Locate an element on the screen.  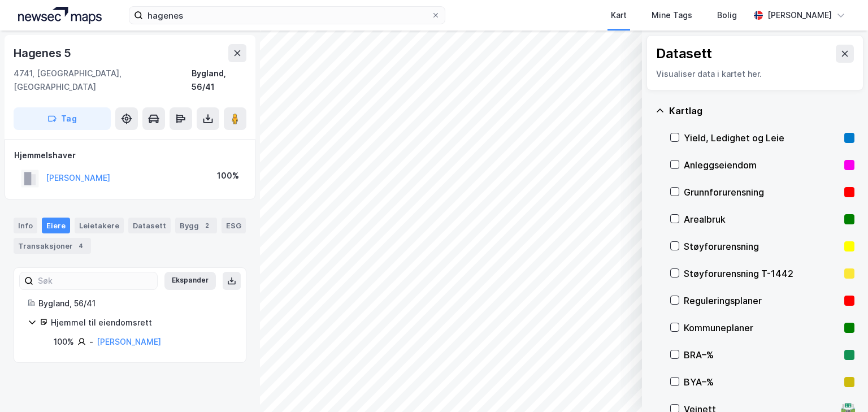
div: Kommuneplaner is located at coordinates (761, 327).